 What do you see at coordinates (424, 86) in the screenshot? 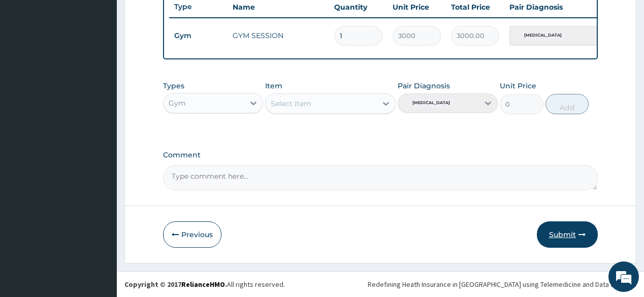
I see `label: Pair Diagnosis` at bounding box center [424, 86].